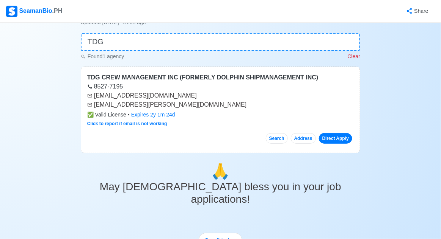 Image resolution: width=441 pixels, height=239 pixels. Describe the element at coordinates (57, 11) in the screenshot. I see `span: .PH` at that location.